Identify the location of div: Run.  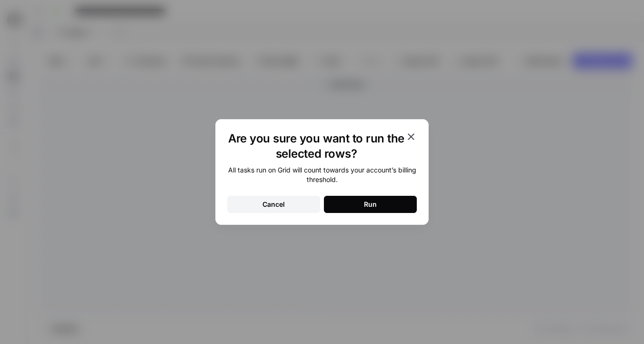
(370, 204).